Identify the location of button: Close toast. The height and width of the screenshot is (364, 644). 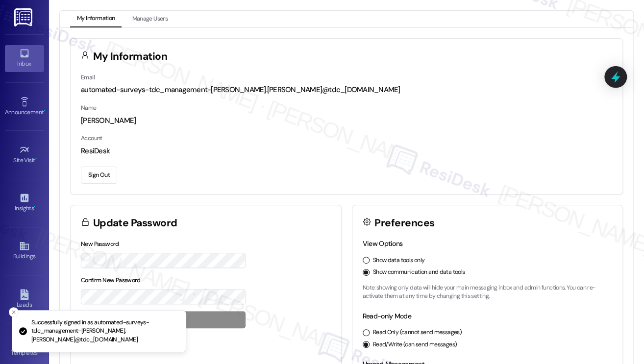
(13, 312).